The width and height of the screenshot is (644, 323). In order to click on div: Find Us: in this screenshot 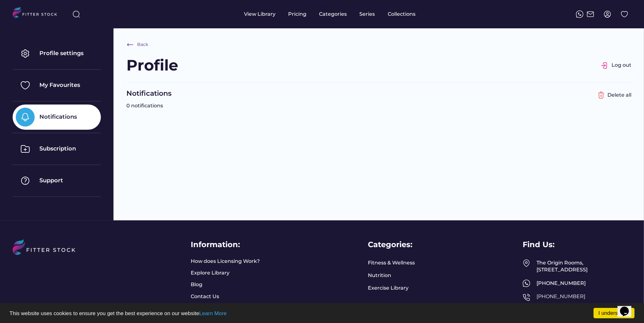, I will do `click(538, 245)`.